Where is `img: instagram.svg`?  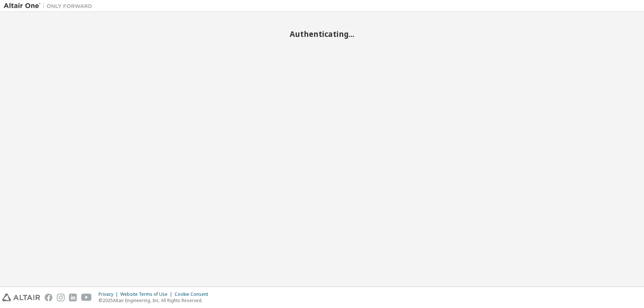 img: instagram.svg is located at coordinates (61, 297).